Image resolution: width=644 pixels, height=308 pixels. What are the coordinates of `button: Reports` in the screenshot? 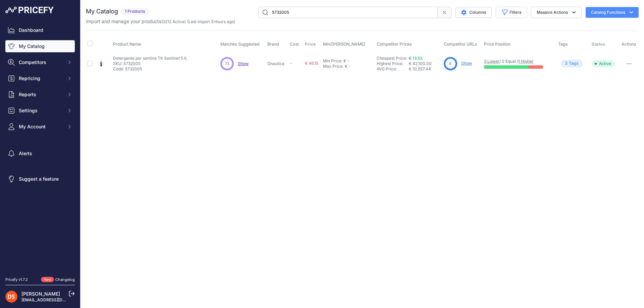 It's located at (40, 94).